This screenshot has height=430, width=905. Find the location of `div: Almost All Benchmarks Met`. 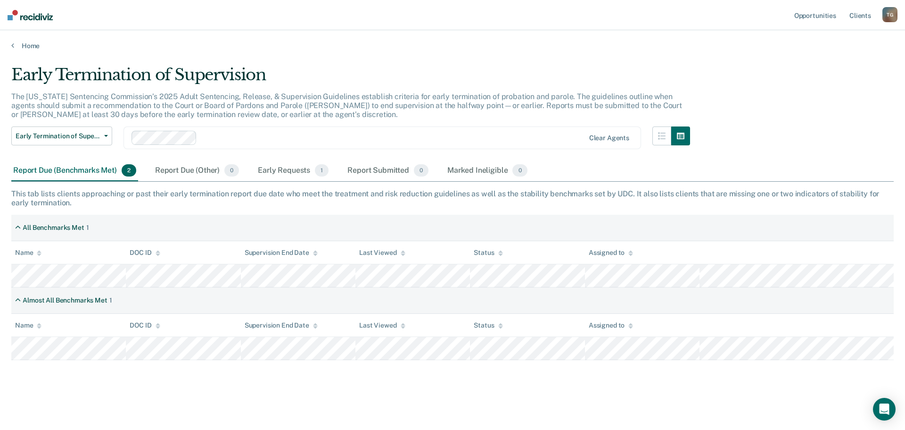

div: Almost All Benchmarks Met is located at coordinates (65, 300).